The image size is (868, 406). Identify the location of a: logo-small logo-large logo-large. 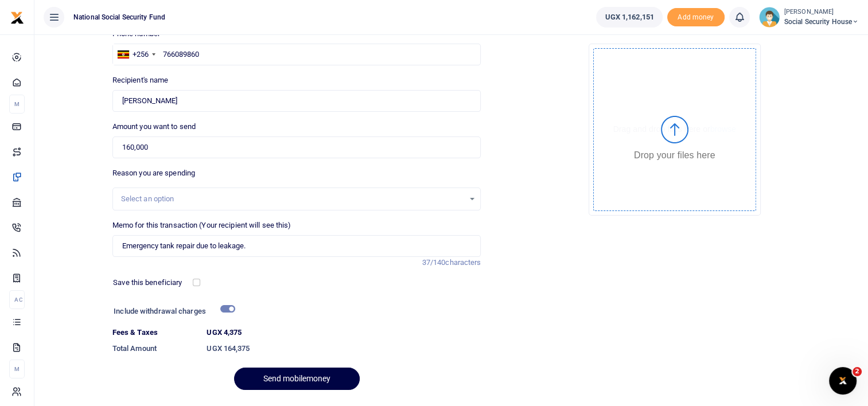
(17, 17).